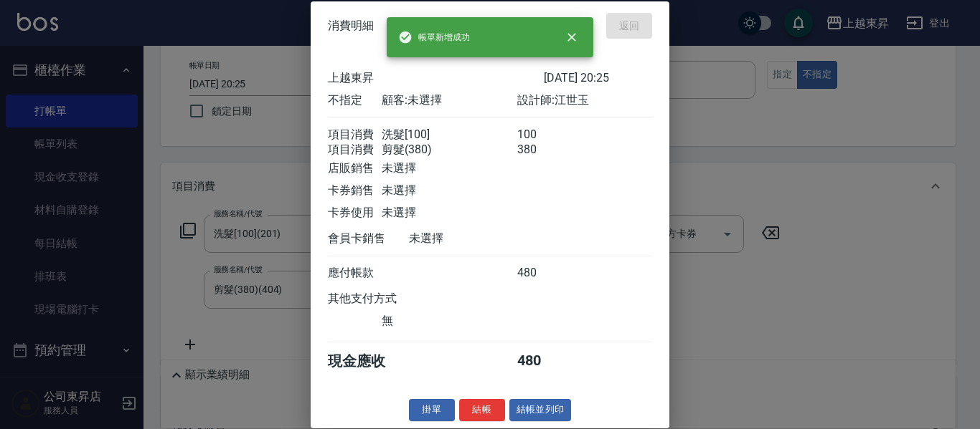 Image resolution: width=980 pixels, height=429 pixels. I want to click on button: close, so click(572, 37).